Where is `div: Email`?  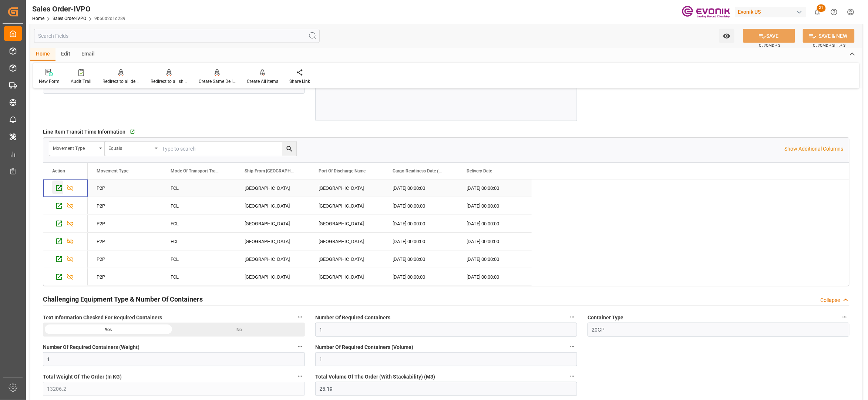 div: Email is located at coordinates (88, 55).